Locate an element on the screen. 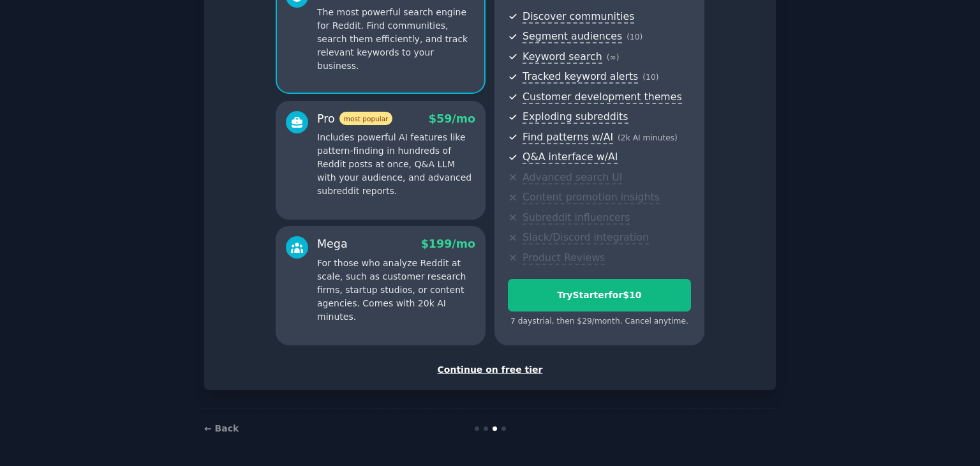  span: Discover communities is located at coordinates (578, 17).